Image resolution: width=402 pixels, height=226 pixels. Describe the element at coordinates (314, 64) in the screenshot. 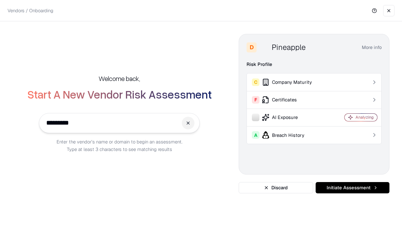

I see `div: Risk Profile` at that location.